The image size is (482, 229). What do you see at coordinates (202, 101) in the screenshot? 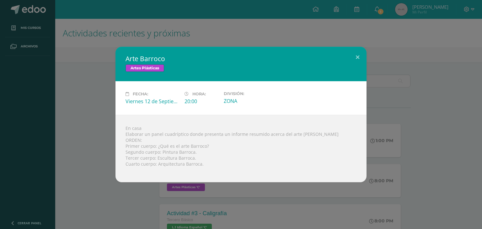
I see `div: 20:00` at bounding box center [202, 101].